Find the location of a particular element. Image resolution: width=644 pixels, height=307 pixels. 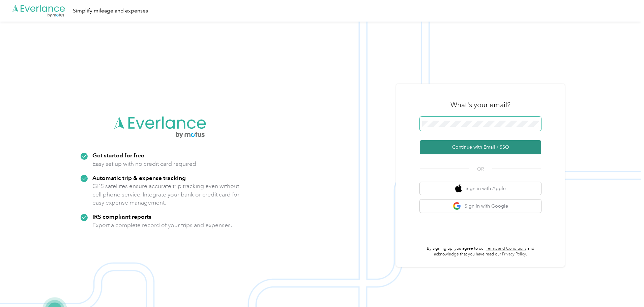

a: Privacy Policy is located at coordinates (513, 254).